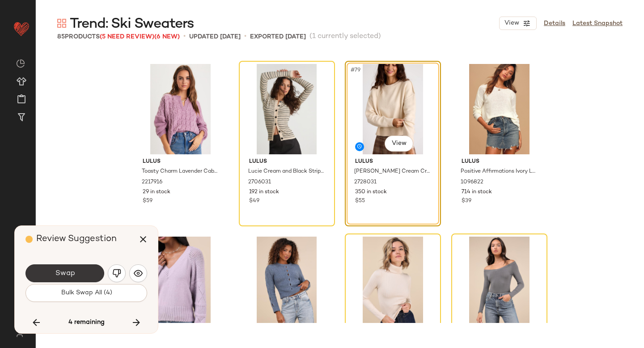  I want to click on span: (5 Need Review), so click(127, 37).